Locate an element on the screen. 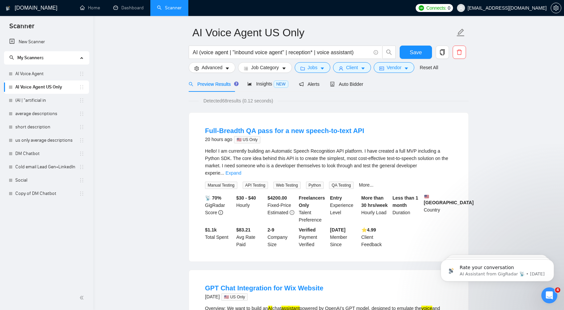 The height and width of the screenshot is (310, 564). span: API Testing is located at coordinates (255, 186).